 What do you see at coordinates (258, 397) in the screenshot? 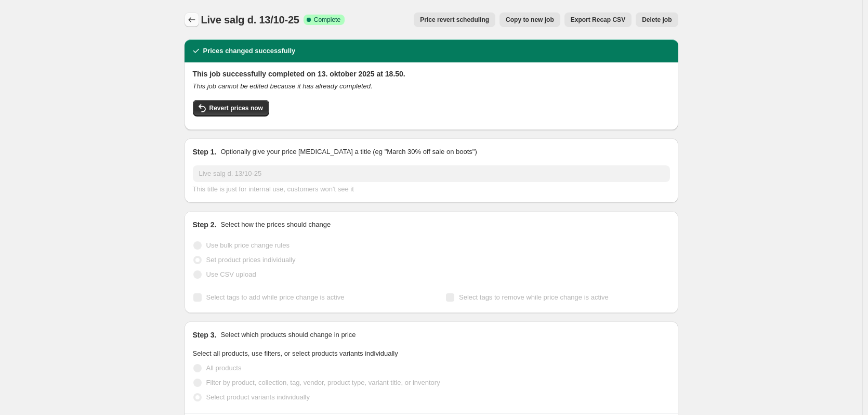
I see `span: Select product variants individually` at bounding box center [258, 397].